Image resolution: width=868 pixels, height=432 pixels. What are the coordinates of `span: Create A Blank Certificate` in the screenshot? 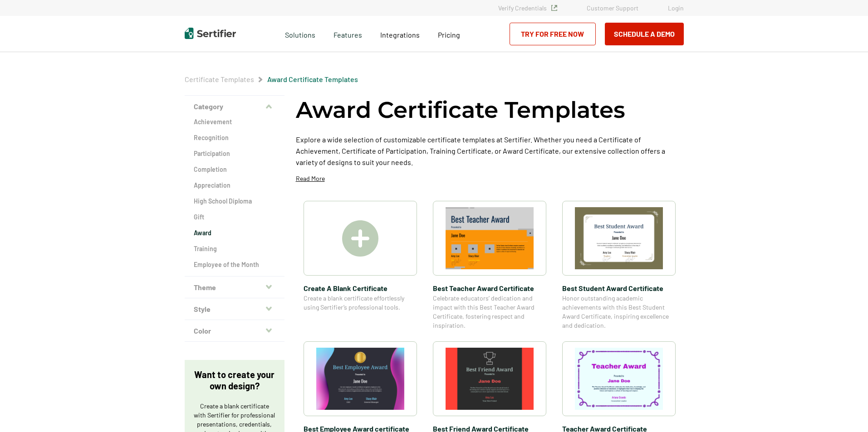 It's located at (360, 288).